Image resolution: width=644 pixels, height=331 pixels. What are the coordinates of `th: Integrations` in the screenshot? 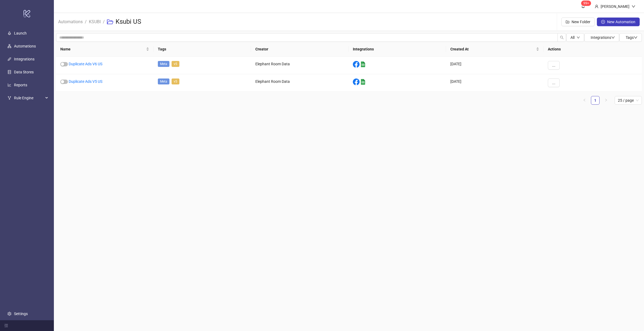 It's located at (397, 49).